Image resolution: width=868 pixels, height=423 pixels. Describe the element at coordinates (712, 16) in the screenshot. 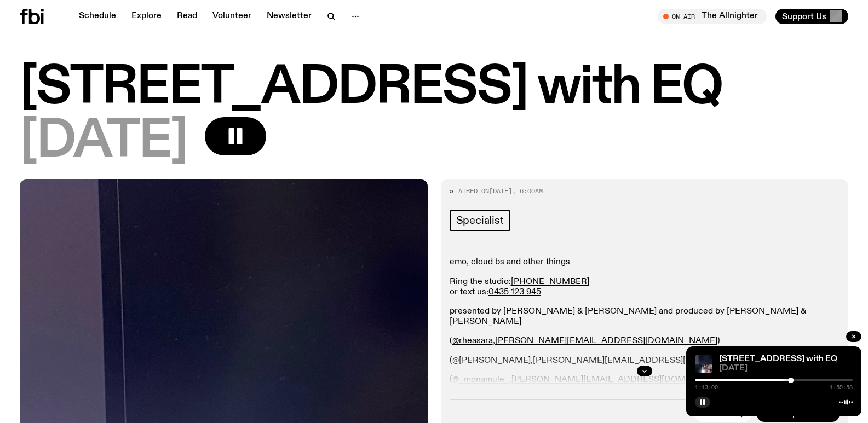

I see `button: On AirThe Allnighter` at that location.